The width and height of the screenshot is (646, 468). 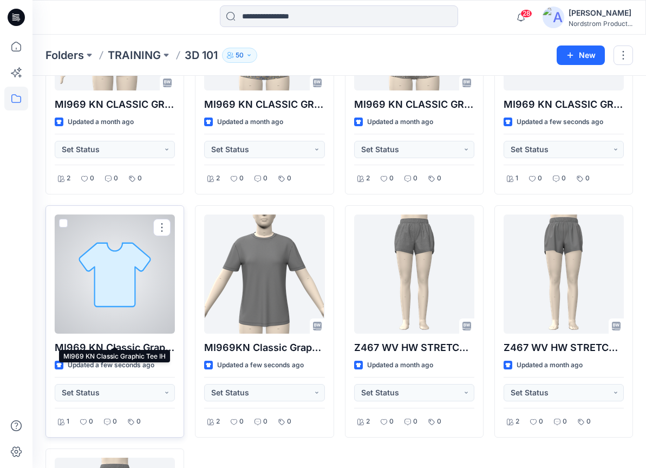 What do you see at coordinates (264, 348) in the screenshot?
I see `p: MI969KN Classic Graphic Tee CB` at bounding box center [264, 348].